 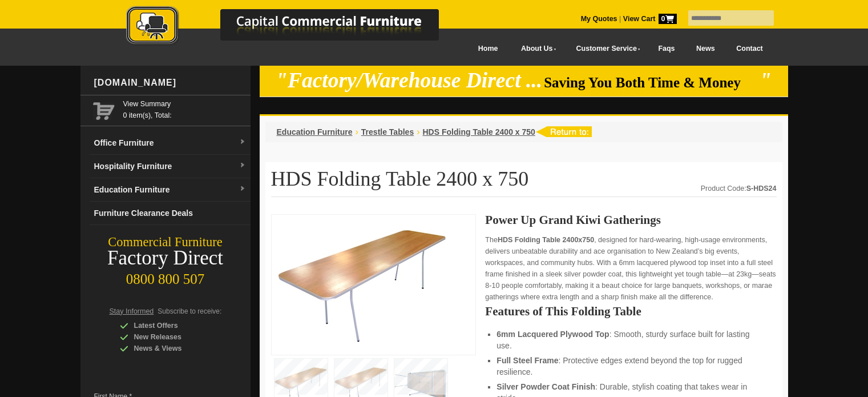 What do you see at coordinates (479, 132) in the screenshot?
I see `span: HDS Folding Table 2400 x 750` at bounding box center [479, 132].